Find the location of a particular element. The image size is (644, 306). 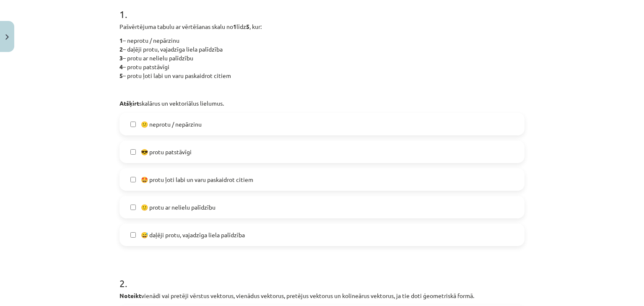

input: 🙂 protu ar nelielu palīdzību is located at coordinates (133, 207).